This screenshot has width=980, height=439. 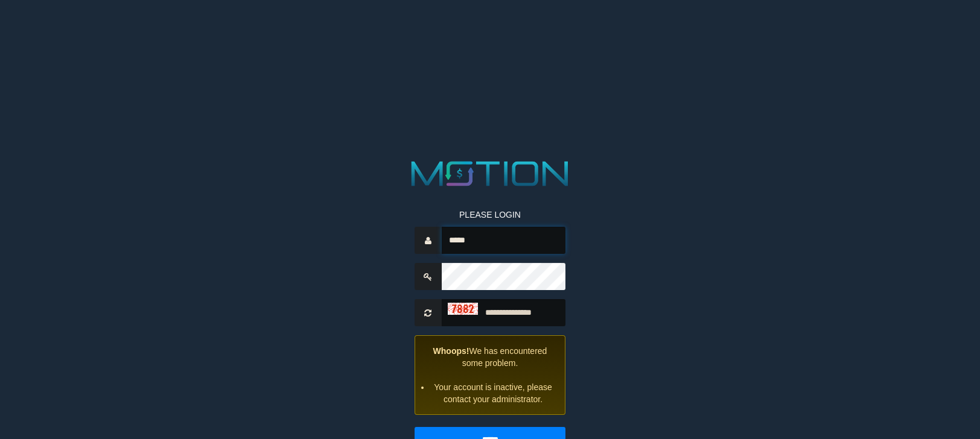 What do you see at coordinates (490, 214) in the screenshot?
I see `p: PLEASE LOGIN` at bounding box center [490, 214].